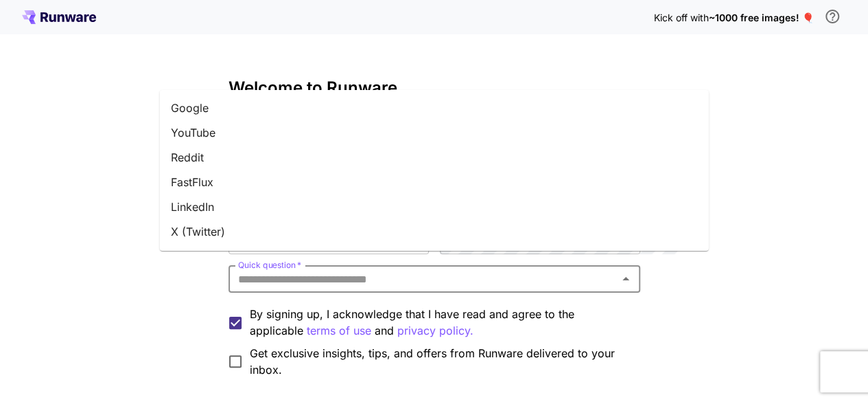  Describe the element at coordinates (761, 17) in the screenshot. I see `span: ~1000 free images! 🎈` at that location.